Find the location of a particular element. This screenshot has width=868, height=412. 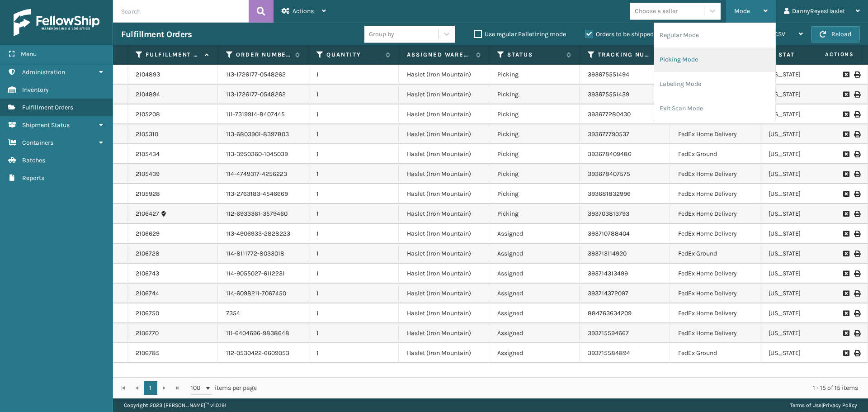

img: logo is located at coordinates (56, 22).